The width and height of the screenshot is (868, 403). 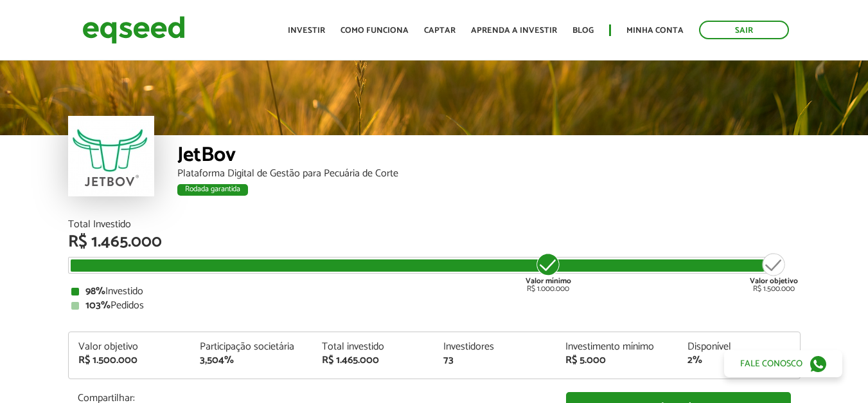 What do you see at coordinates (251, 347) in the screenshot?
I see `div: Participação societária` at bounding box center [251, 347].